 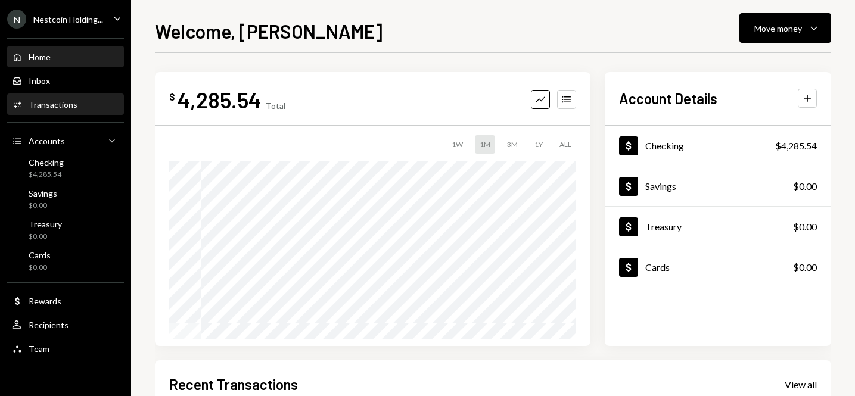 I want to click on h2: Account Details, so click(x=668, y=98).